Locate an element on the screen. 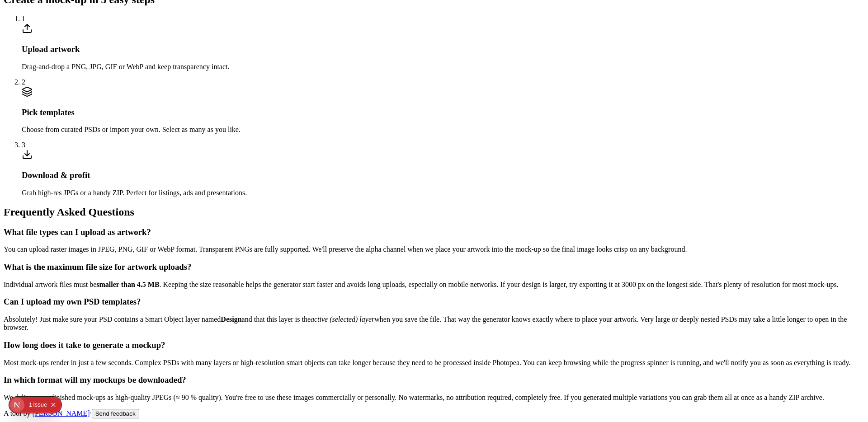  h3: Download & profit is located at coordinates (443, 176).